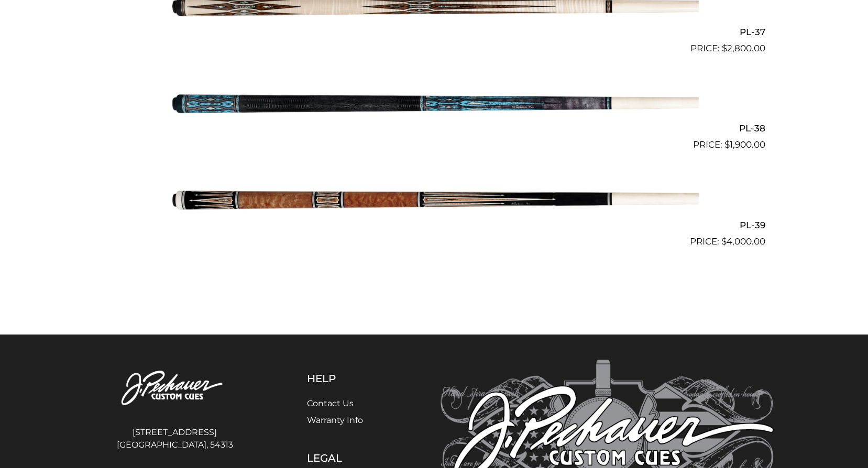 Image resolution: width=868 pixels, height=468 pixels. I want to click on h5: Help, so click(347, 378).